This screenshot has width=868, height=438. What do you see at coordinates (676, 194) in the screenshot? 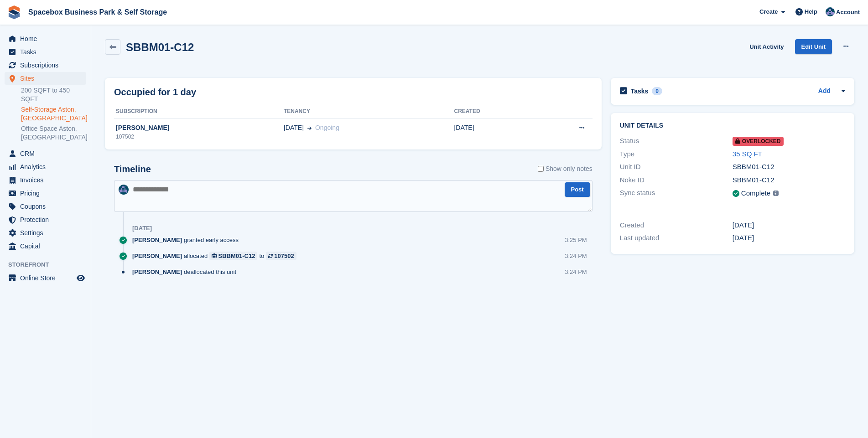
I see `div: Sync status` at bounding box center [676, 194].